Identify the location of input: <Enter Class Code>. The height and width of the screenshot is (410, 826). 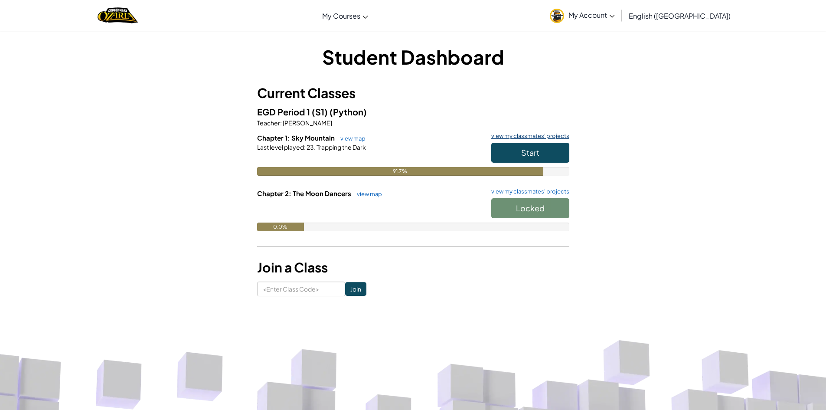
(301, 289).